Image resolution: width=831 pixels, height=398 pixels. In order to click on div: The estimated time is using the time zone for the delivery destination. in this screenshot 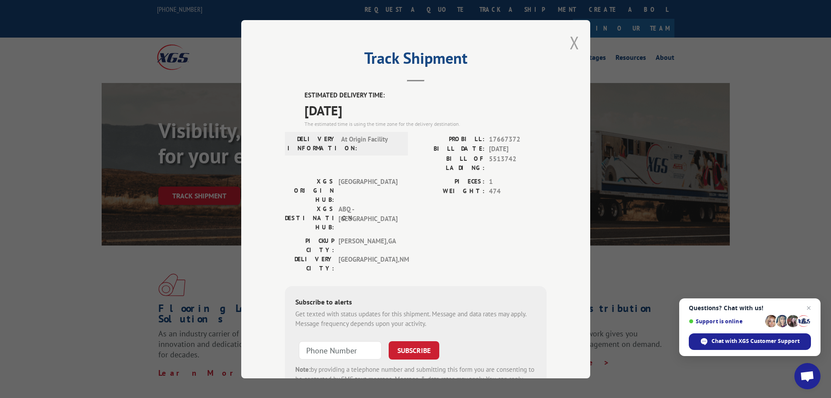, I will do `click(425, 123)`.